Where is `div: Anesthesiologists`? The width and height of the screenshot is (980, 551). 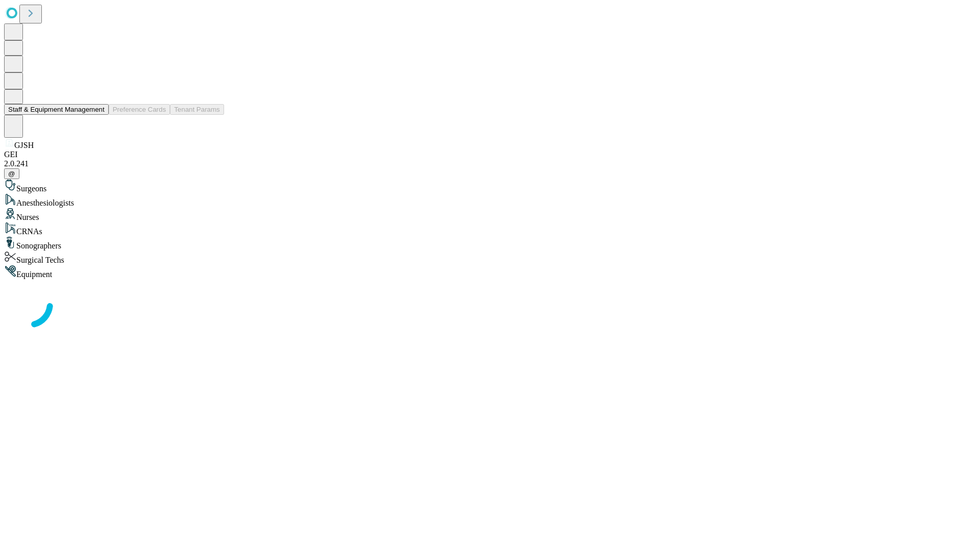 div: Anesthesiologists is located at coordinates (490, 201).